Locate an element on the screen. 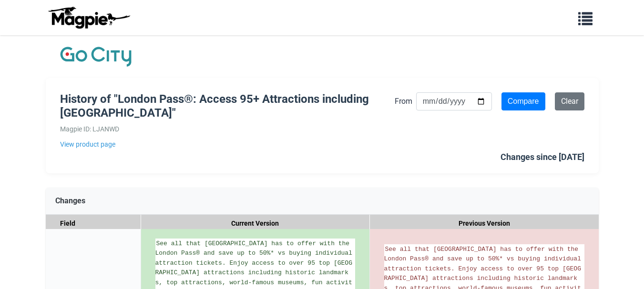 The width and height of the screenshot is (644, 289). div: Previous Version is located at coordinates (484, 223).